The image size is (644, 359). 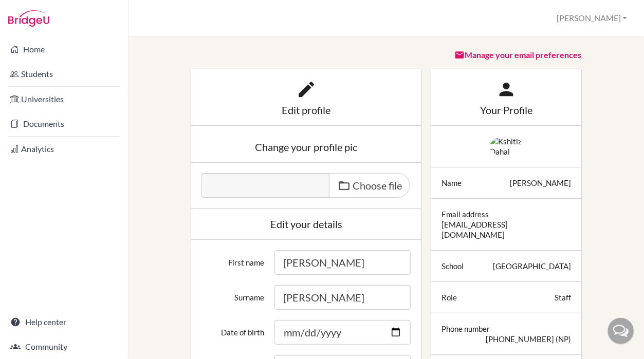 What do you see at coordinates (377, 185) in the screenshot?
I see `span: Choose file` at bounding box center [377, 185].